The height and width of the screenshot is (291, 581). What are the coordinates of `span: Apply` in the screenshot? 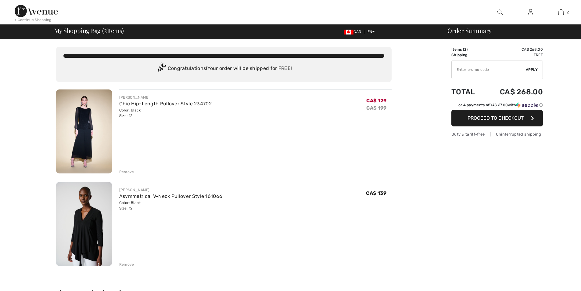 It's located at (532, 70).